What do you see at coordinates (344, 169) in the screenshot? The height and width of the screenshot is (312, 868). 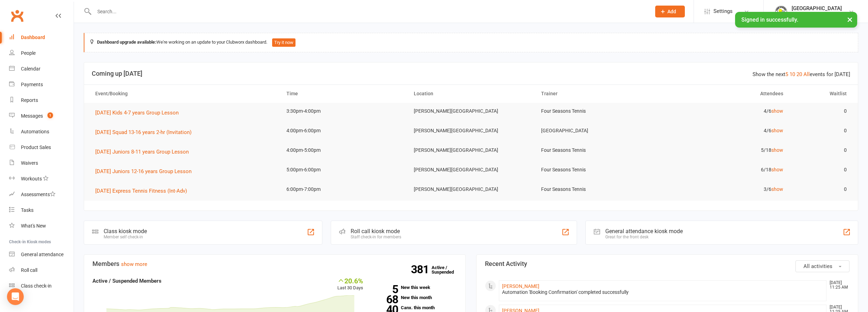 I see `td: 5:00pm-6:00pm` at bounding box center [344, 169].